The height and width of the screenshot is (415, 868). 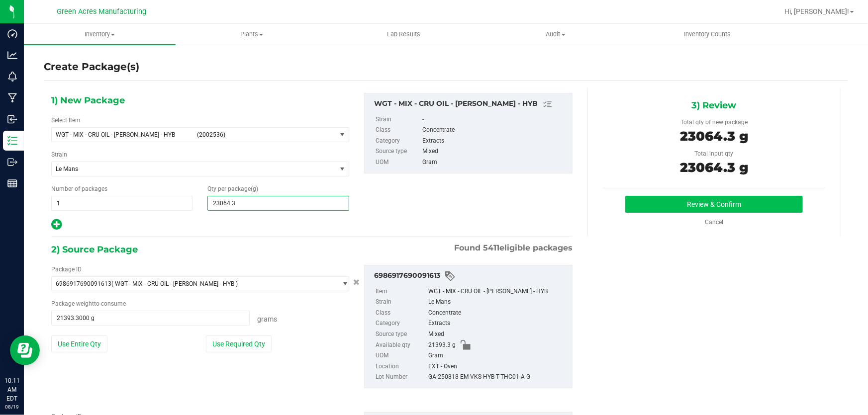 What do you see at coordinates (714, 222) in the screenshot?
I see `a: Cancel` at bounding box center [714, 222].